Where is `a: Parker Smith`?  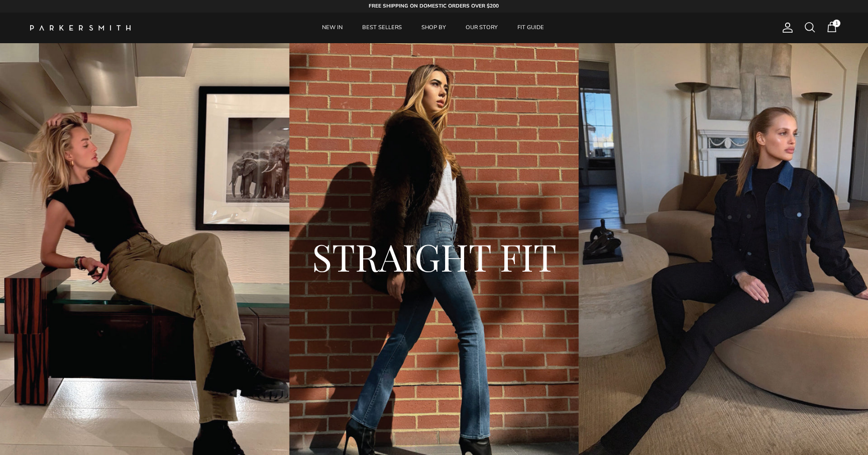 a: Parker Smith is located at coordinates (80, 28).